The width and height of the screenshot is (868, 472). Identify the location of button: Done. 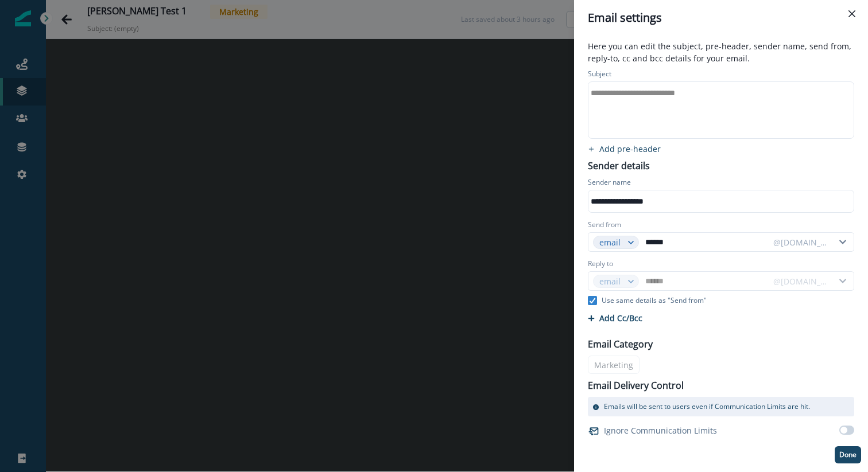
(848, 455).